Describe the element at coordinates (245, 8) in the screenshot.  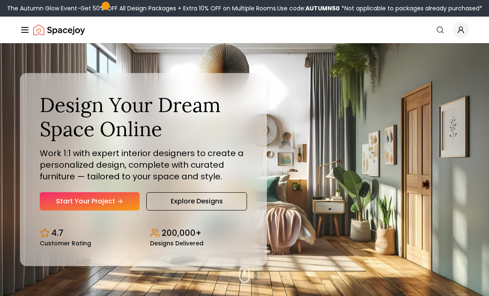
I see `div: The Autumn Glow Event-Get 50% OFF All Design Packages + Extra 10% OFF on Multiple Rooms.` at that location.